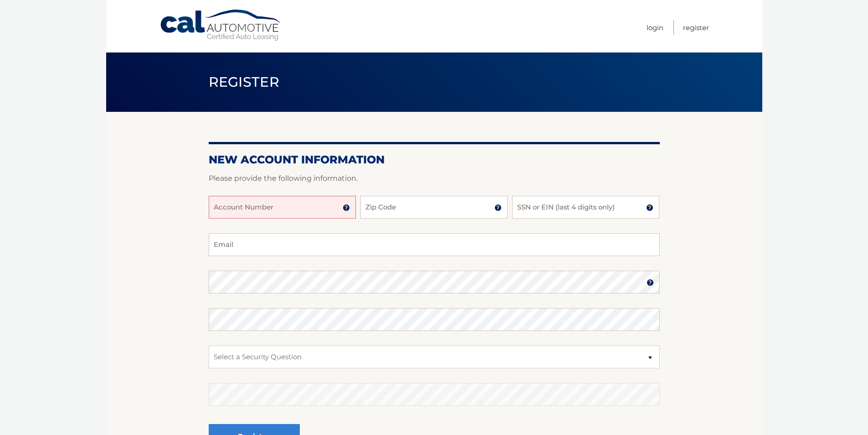 The height and width of the screenshot is (435, 868). I want to click on span: Register, so click(244, 82).